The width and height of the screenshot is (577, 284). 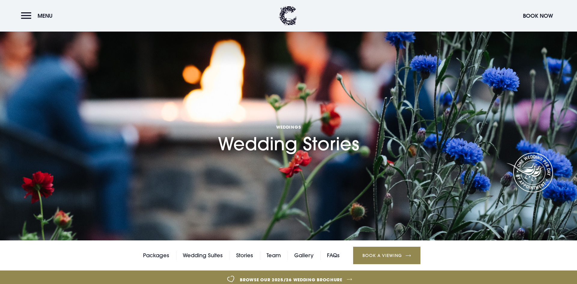 What do you see at coordinates (538, 16) in the screenshot?
I see `button: Book Now` at bounding box center [538, 16].